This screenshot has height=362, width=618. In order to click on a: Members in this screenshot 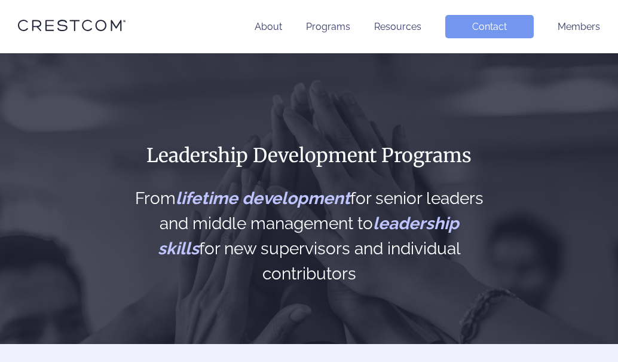, I will do `click(578, 26)`.